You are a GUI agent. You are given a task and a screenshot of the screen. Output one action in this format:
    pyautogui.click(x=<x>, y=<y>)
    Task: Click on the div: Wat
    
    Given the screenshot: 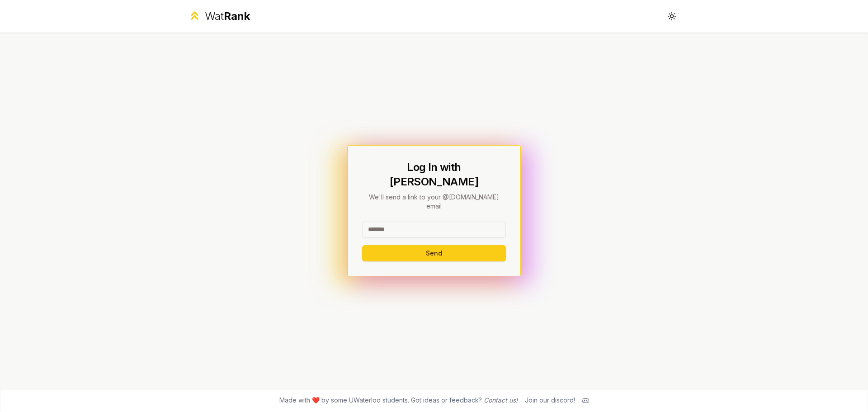 What is the action you would take?
    pyautogui.click(x=227, y=16)
    